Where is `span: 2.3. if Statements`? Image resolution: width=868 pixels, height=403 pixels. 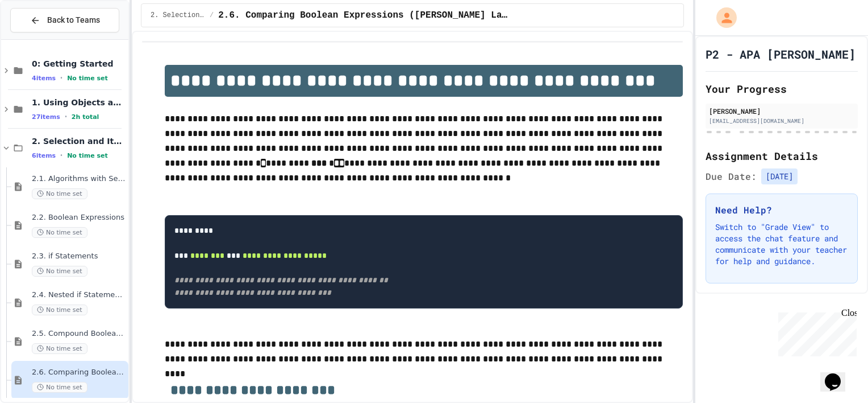
span: 2.3. if Statements is located at coordinates (79, 256).